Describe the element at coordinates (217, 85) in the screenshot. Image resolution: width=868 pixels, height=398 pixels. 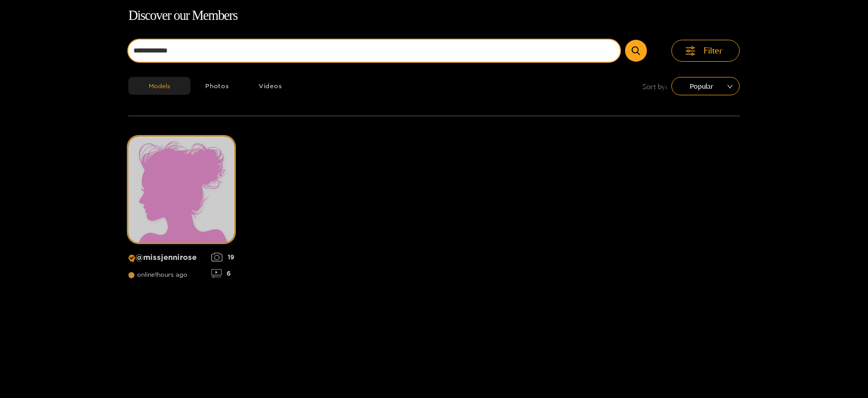
I see `button: Photos` at that location.